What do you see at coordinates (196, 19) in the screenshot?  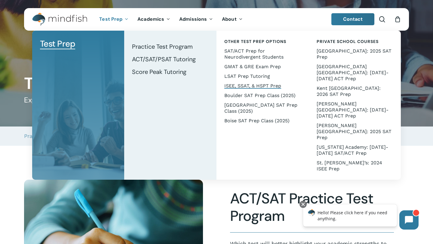 I see `a: Admissions` at bounding box center [196, 19].